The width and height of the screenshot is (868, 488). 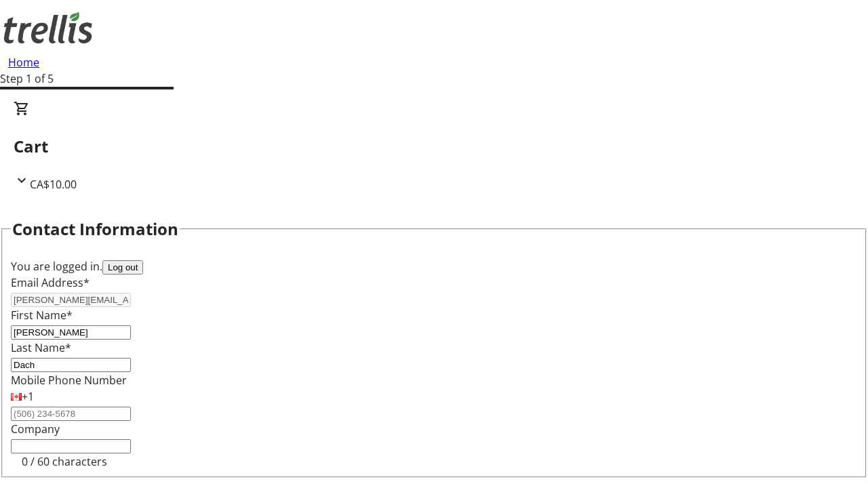 I want to click on span: CA$10.00, so click(x=53, y=185).